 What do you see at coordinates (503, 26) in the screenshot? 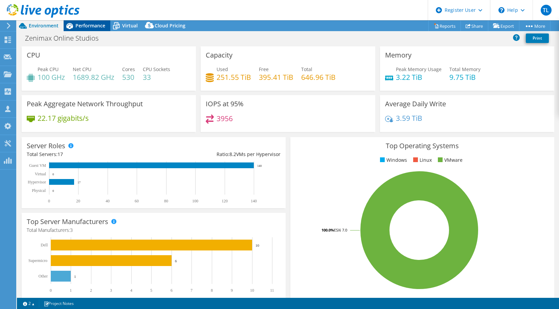
I see `a: Export` at bounding box center [503, 26].